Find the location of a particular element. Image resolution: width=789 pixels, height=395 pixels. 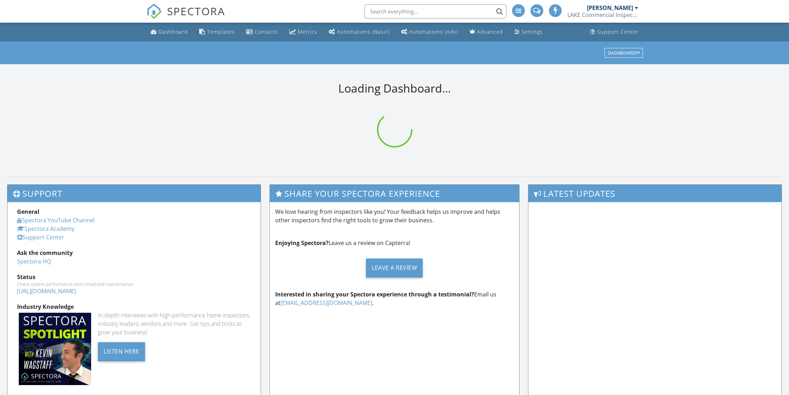

img: Spectoraspolightmain is located at coordinates (55, 349).